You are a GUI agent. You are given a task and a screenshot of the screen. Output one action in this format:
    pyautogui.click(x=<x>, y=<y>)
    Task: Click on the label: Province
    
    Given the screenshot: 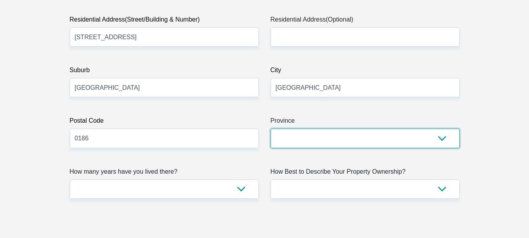 What is the action you would take?
    pyautogui.click(x=365, y=122)
    